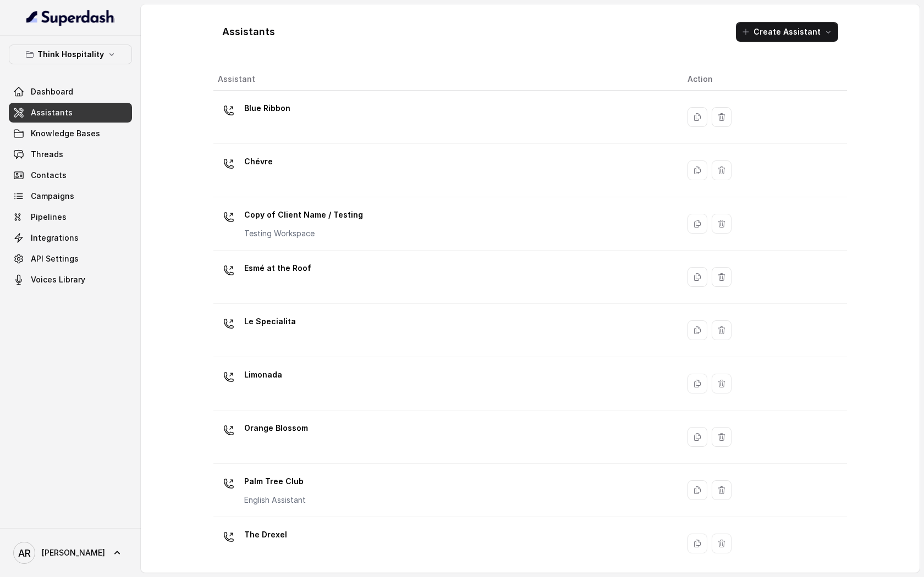  Describe the element at coordinates (65, 134) in the screenshot. I see `span: Knowledge Bases` at that location.